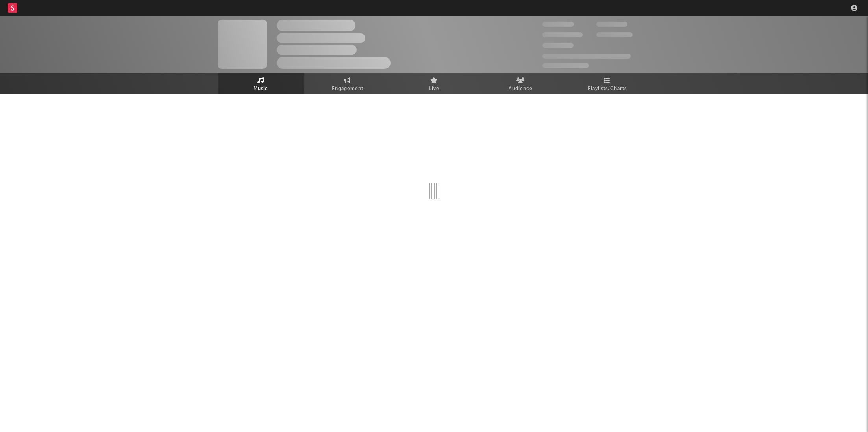  I want to click on span: Music, so click(260, 89).